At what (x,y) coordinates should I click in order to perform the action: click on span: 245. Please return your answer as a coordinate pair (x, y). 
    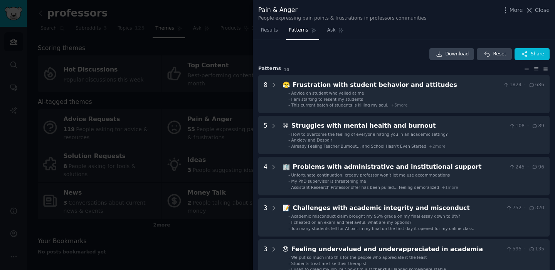
    Looking at the image, I should click on (516, 168).